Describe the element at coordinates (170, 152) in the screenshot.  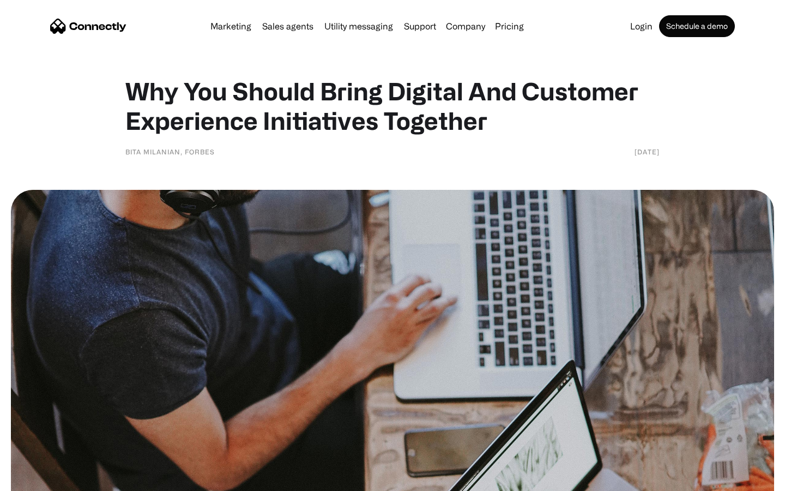
I see `div: Bita Milanian, Forbes` at that location.